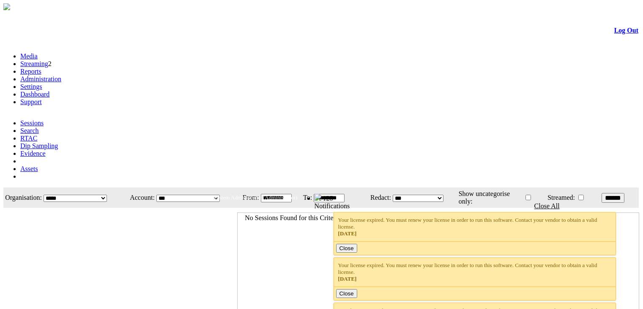  Describe the element at coordinates (50, 63) in the screenshot. I see `span: 2` at that location.